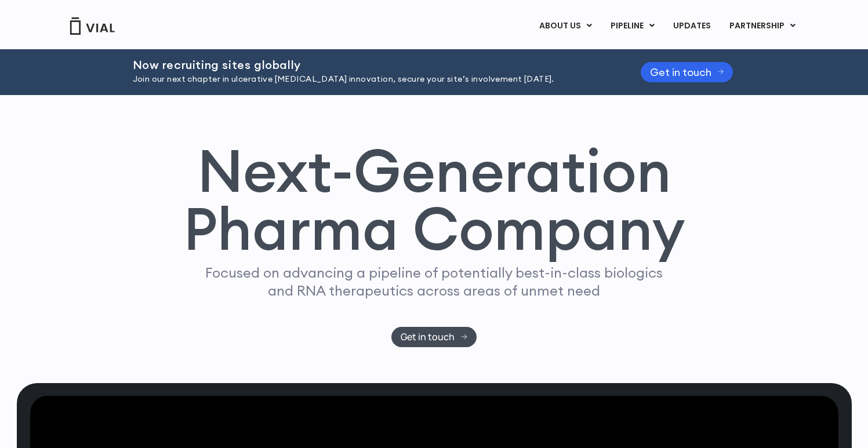  I want to click on h2: Now recruiting sites globally, so click(372, 65).